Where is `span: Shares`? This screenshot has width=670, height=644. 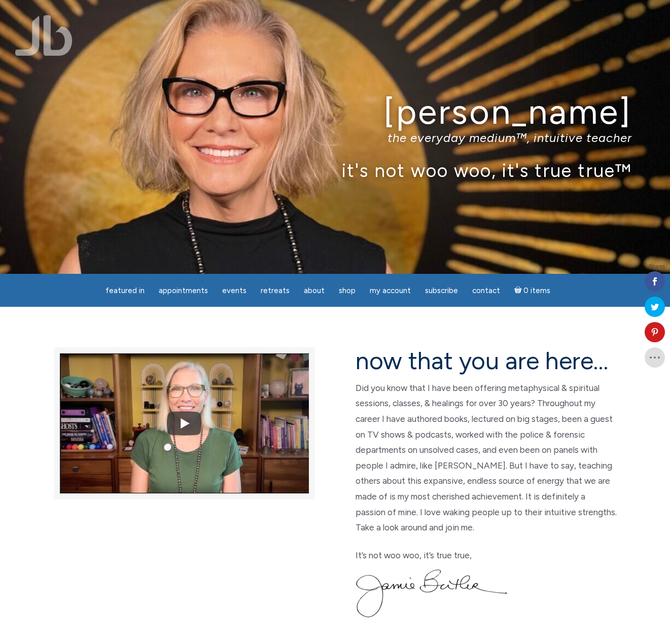
span: Shares is located at coordinates (657, 267).